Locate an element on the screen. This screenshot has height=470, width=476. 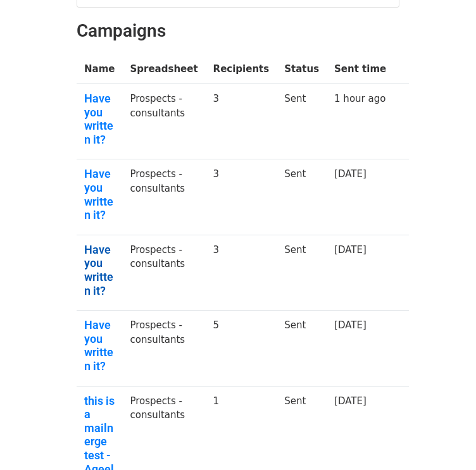
th: Sent time is located at coordinates (360, 69).